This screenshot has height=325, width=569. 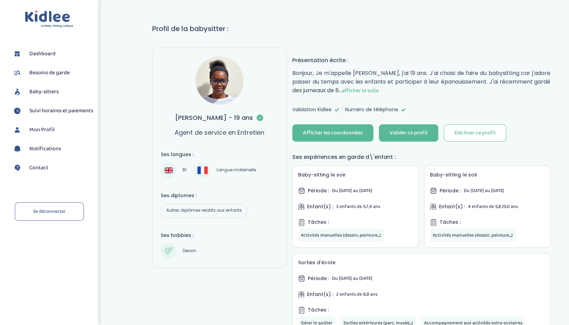 I want to click on span: 4 enfants de 5,8,10,0 ans, so click(x=492, y=206).